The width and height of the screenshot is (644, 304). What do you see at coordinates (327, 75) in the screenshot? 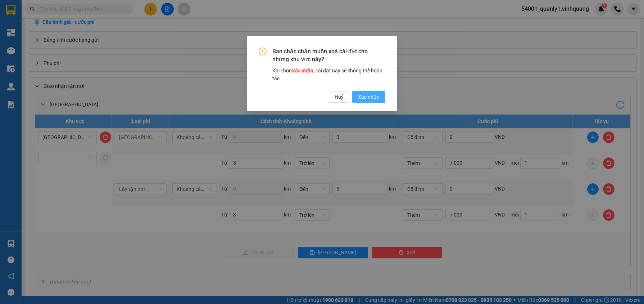
I see `span: Khi chọn , cài đặt này sẽ không thể hoàn tác` at bounding box center [327, 75].